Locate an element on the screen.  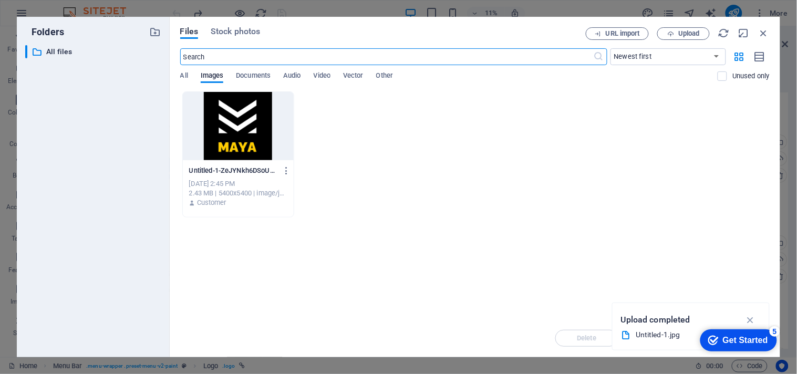
div: Untitled-1.jpg is located at coordinates (687, 335).